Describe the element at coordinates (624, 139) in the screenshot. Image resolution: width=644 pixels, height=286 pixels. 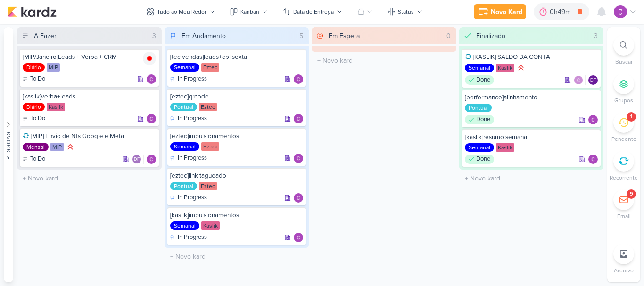
I see `p: Pendente` at that location.